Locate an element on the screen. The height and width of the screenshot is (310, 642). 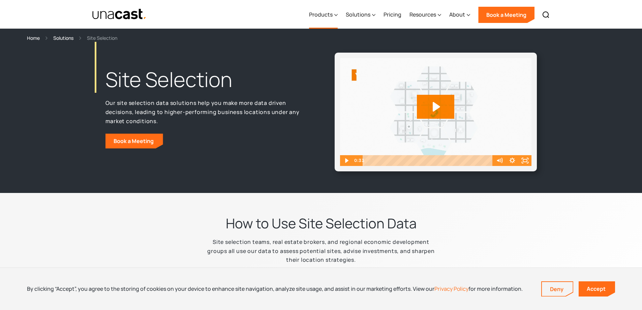
a: Deny is located at coordinates (558, 289).